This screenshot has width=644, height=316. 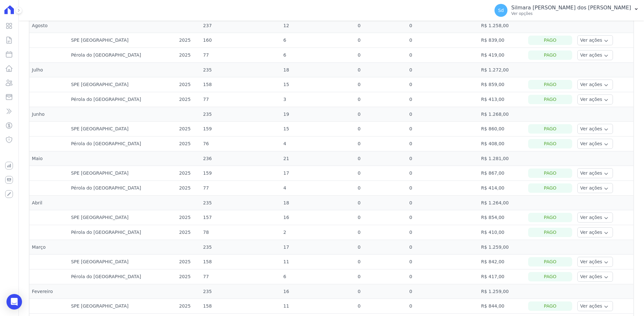 What do you see at coordinates (49, 70) in the screenshot?
I see `td: Julho` at bounding box center [49, 70].